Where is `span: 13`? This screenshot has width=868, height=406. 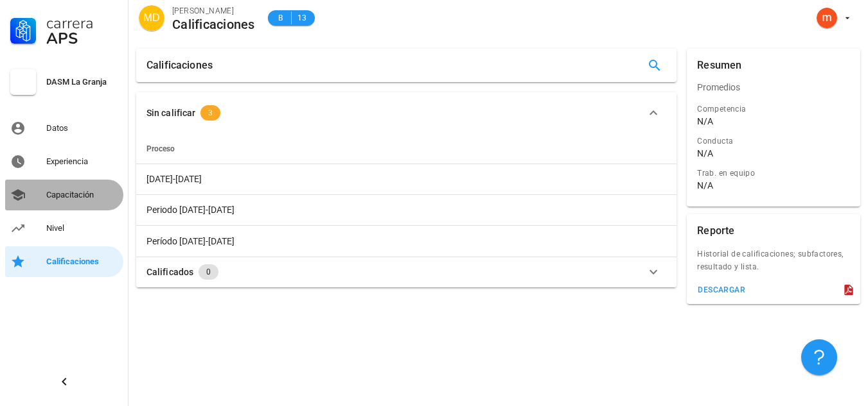 span: 13 is located at coordinates (302, 18).